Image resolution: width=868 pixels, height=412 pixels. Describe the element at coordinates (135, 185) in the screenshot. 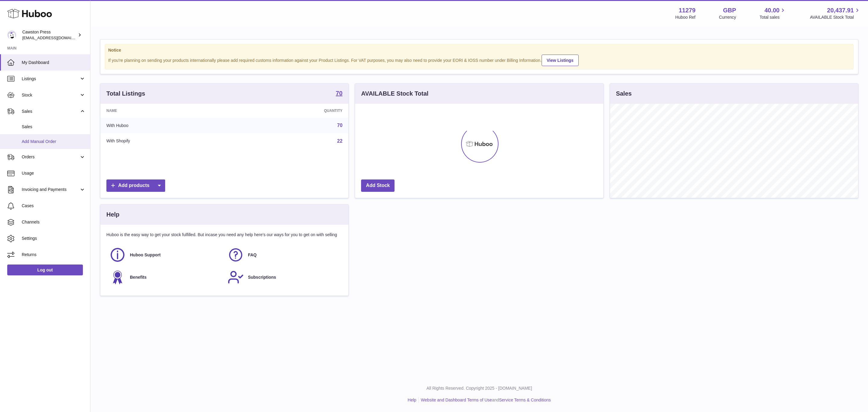

I see `a: Add products` at that location.